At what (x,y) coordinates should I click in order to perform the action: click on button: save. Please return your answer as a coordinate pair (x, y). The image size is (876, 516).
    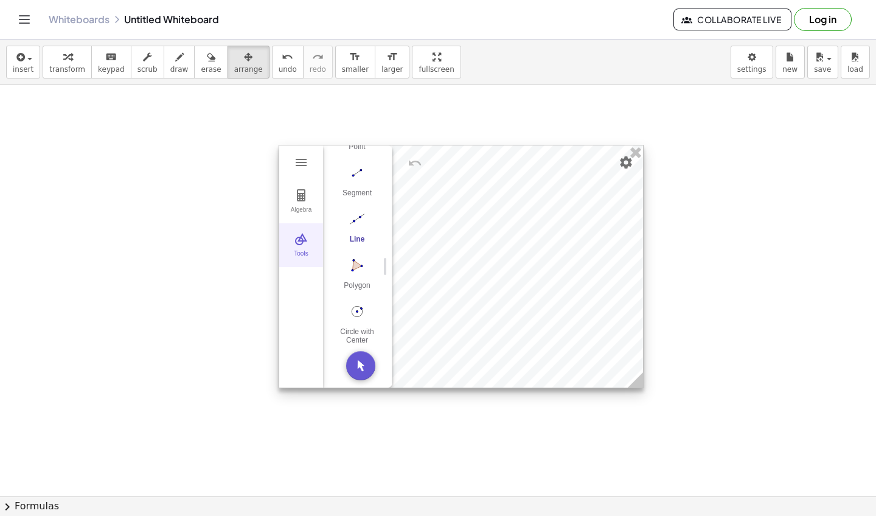
    Looking at the image, I should click on (822, 62).